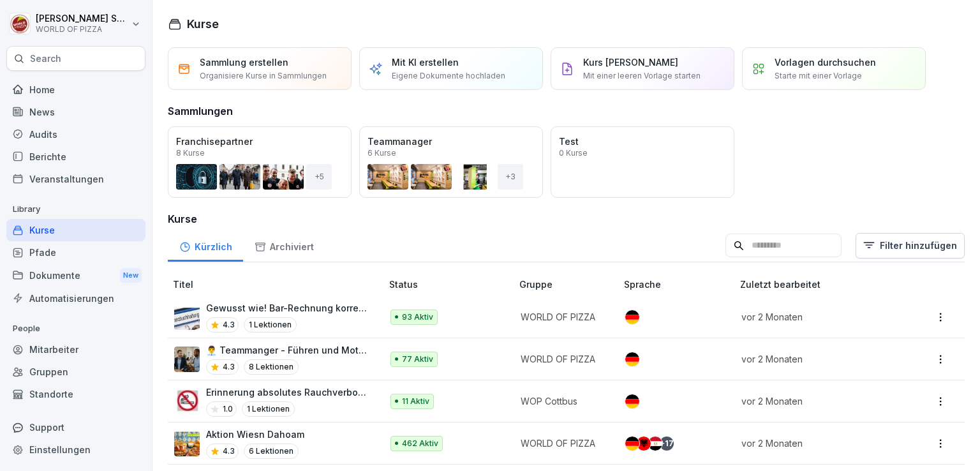  What do you see at coordinates (284, 245) in the screenshot?
I see `div: Archiviert` at bounding box center [284, 245].